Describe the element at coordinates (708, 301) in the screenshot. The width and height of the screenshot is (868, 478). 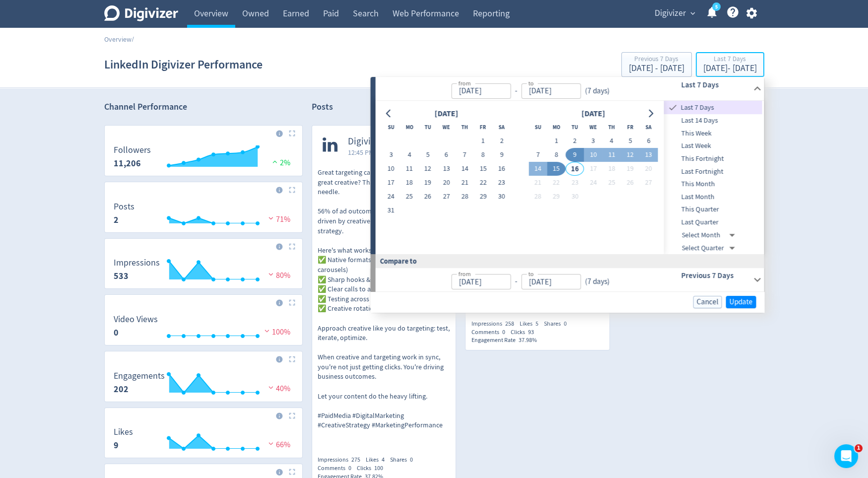
I see `button: Cancel` at that location.